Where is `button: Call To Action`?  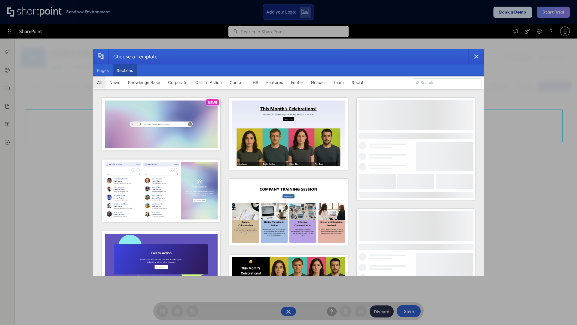 button: Call To Action is located at coordinates (209, 82).